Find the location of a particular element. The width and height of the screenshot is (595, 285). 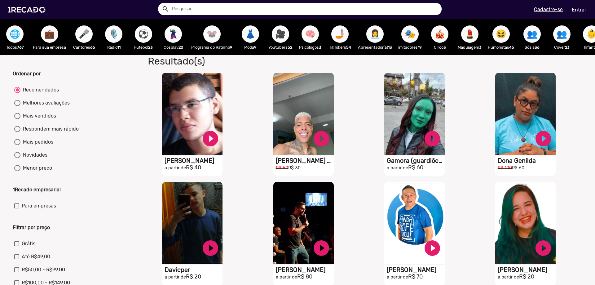

p: Moda is located at coordinates (250, 47).